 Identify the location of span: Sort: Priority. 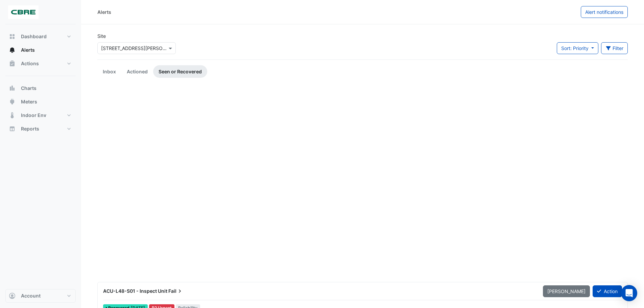
(574, 48).